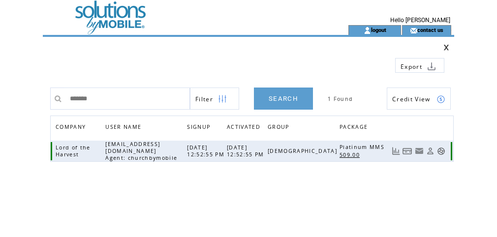  What do you see at coordinates (215, 98) in the screenshot?
I see `a: Filter` at bounding box center [215, 98].